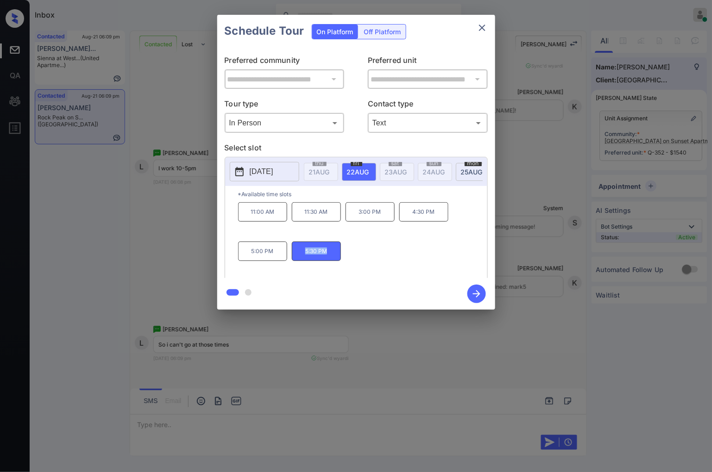 The height and width of the screenshot is (472, 712). What do you see at coordinates (370, 212) in the screenshot?
I see `p: 3:00 PM` at bounding box center [370, 212].